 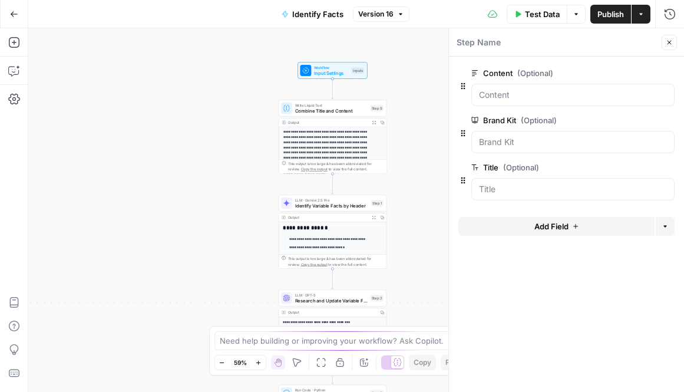 What do you see at coordinates (333, 184) in the screenshot?
I see `g: Edge from step_9 to step_1` at bounding box center [333, 184].